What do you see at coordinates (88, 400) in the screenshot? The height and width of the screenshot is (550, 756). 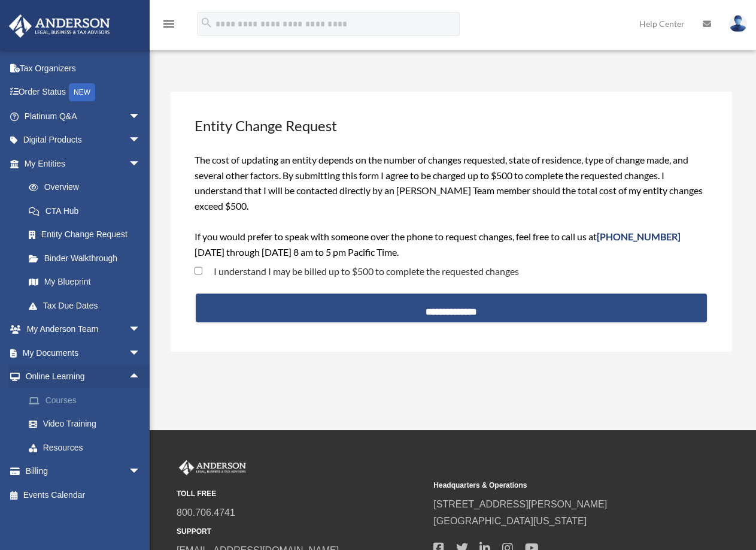 I see `a: Courses` at bounding box center [88, 400].